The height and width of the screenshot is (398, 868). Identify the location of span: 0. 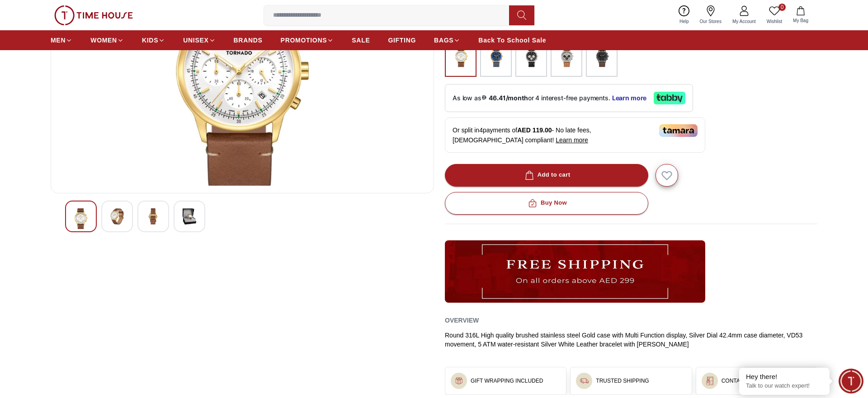
(782, 7).